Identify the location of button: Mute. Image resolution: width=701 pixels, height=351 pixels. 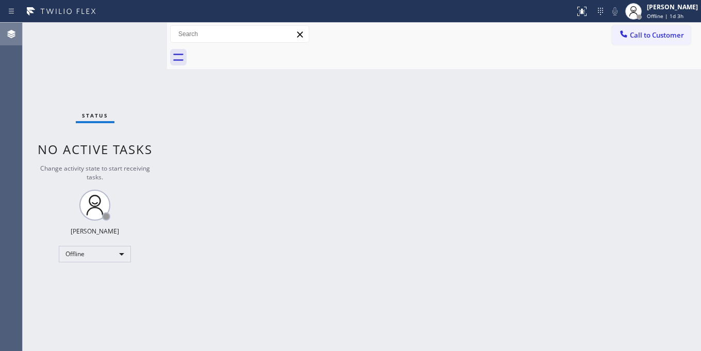
(615, 11).